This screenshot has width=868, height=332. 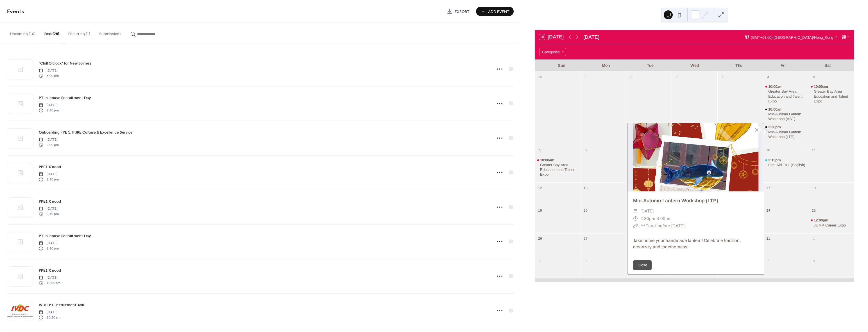 What do you see at coordinates (586, 238) in the screenshot?
I see `div: 27` at bounding box center [586, 238].